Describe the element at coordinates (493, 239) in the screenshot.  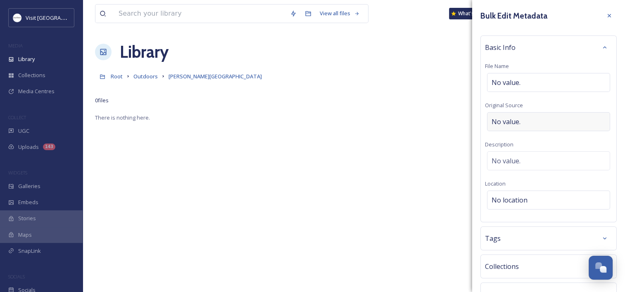
I see `span: Tags` at that location.